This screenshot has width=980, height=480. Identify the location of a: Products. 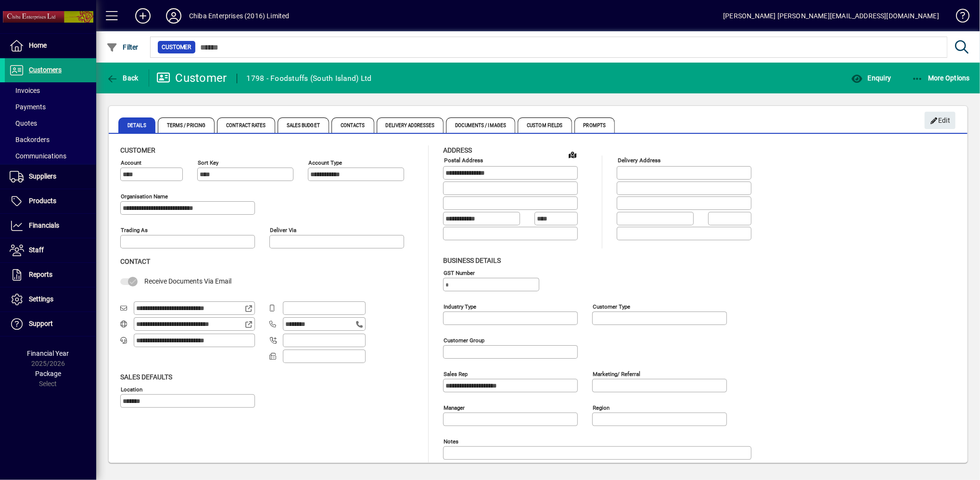
(51, 201).